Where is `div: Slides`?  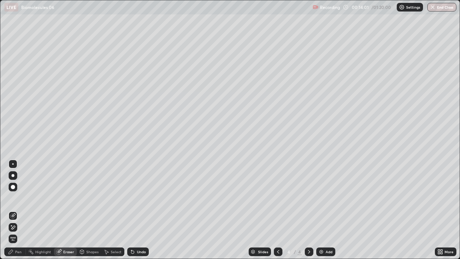
div: Slides is located at coordinates (263, 252).